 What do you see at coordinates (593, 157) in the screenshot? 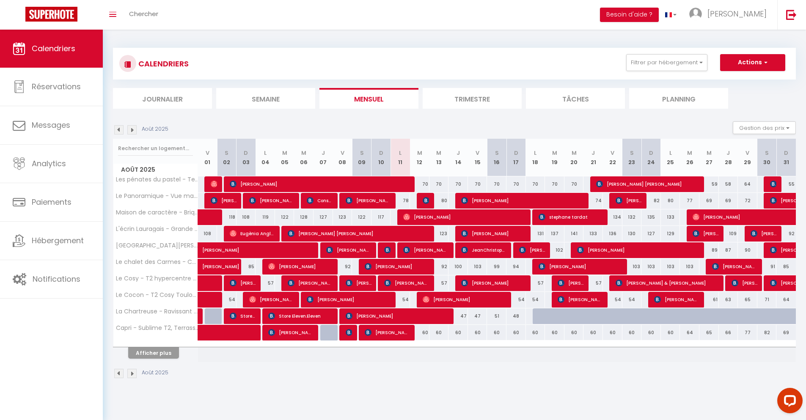
I see `th: 21` at bounding box center [593, 157].